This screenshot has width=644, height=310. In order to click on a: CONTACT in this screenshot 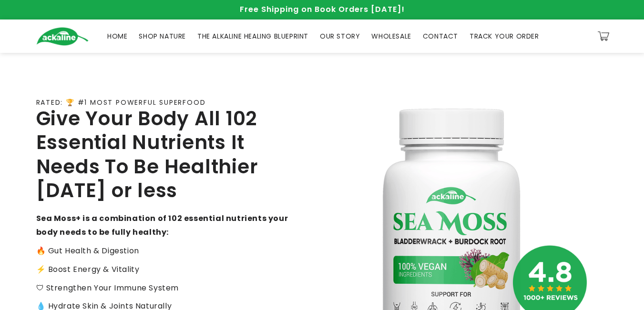, I will do `click(441, 36)`.